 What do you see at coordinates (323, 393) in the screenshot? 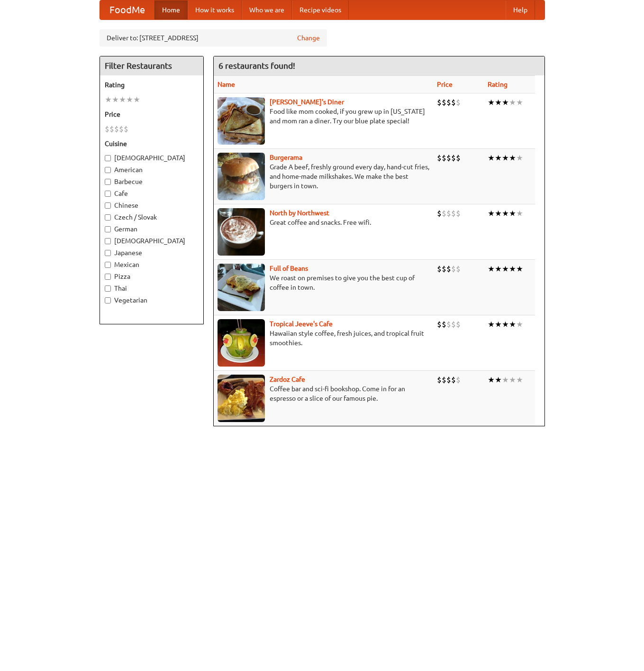
I see `p: Coffee bar and sci-fi bookshop. Come in for an espresso or a slice of our famous pie.` at bounding box center [323, 393].